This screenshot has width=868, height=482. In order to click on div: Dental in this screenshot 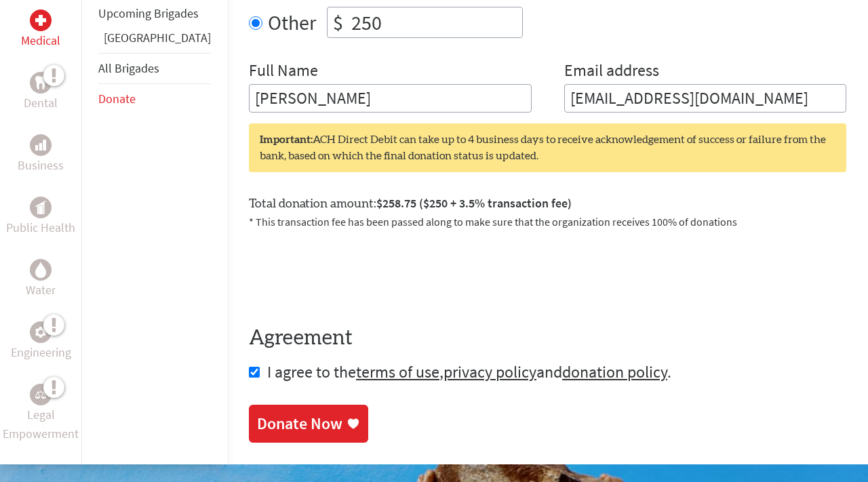, I will do `click(41, 83)`.